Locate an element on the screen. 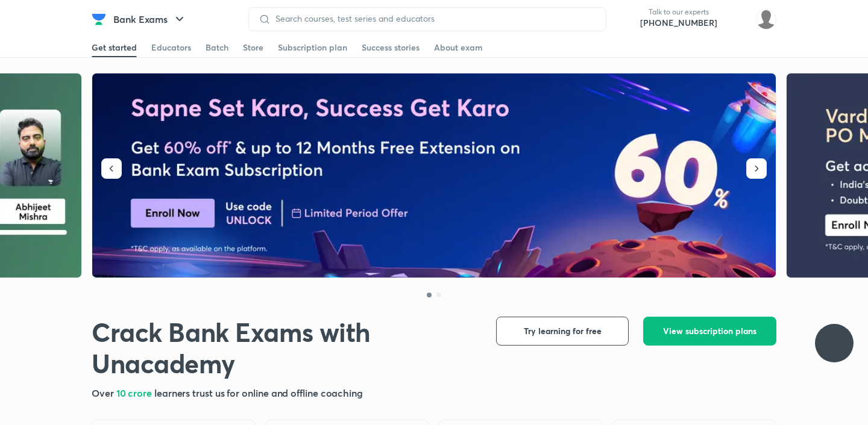  div: Get started is located at coordinates (114, 48).